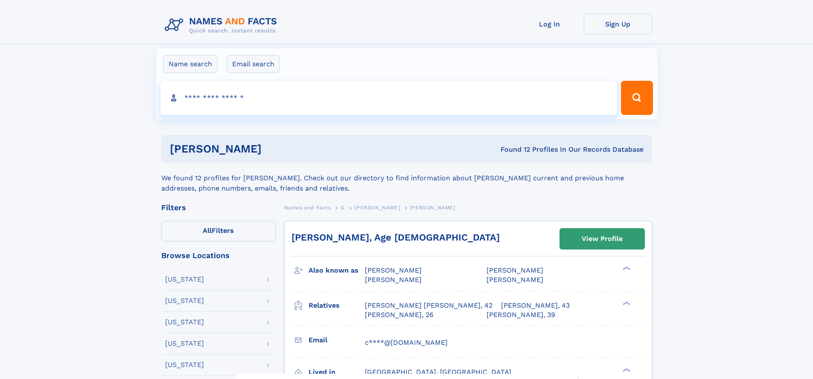 This screenshot has width=813, height=379. What do you see at coordinates (603, 239) in the screenshot?
I see `div: View Profile` at bounding box center [603, 239].